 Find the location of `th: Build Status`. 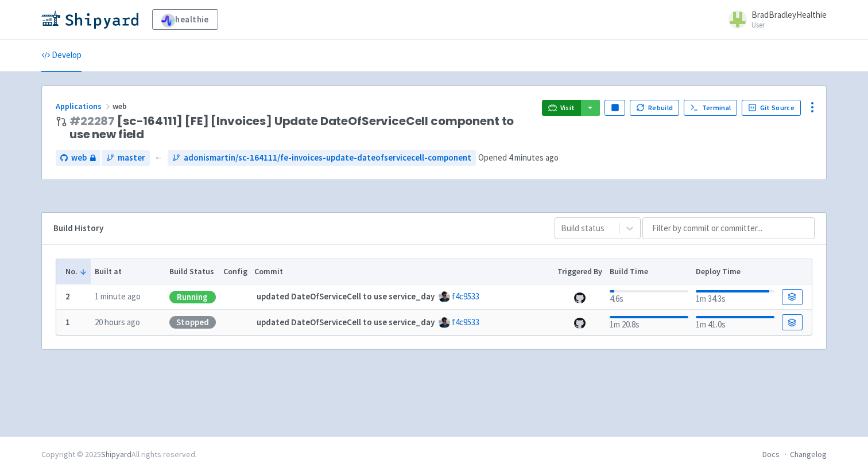

th: Build Status is located at coordinates (192, 272).